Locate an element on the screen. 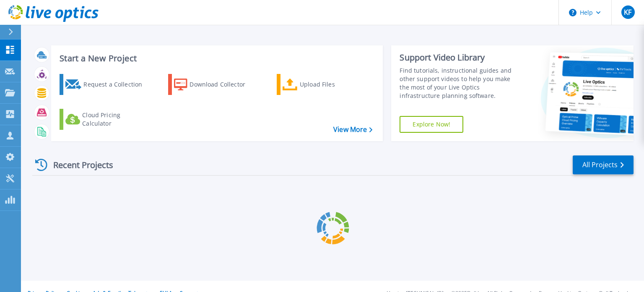 This screenshot has height=292, width=644. span: KF is located at coordinates (627, 12).